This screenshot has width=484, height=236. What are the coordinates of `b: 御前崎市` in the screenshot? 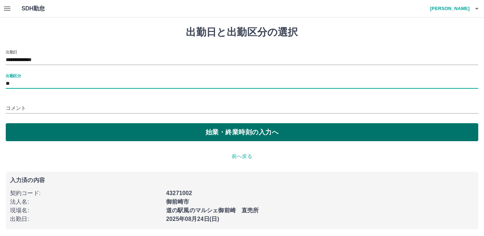 It's located at (178, 201).